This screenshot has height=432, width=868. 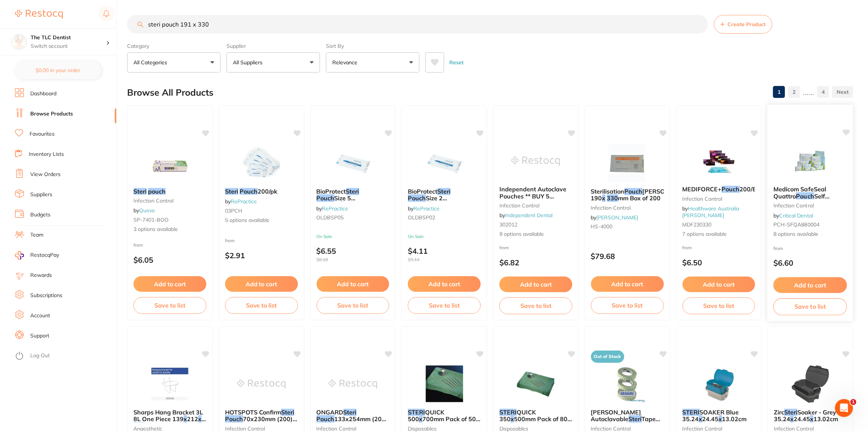 What do you see at coordinates (811, 384) in the screenshot?
I see `img: Zirc Steri Soaker - Grey - 35.24 x 24.45 x 13.02cm` at bounding box center [811, 384].